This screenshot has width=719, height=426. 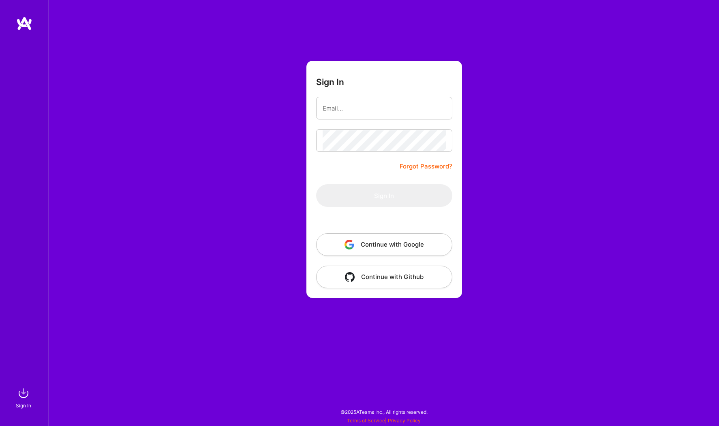 I want to click on div: © 2025 ATeams Inc., All rights reserved., so click(x=384, y=412).